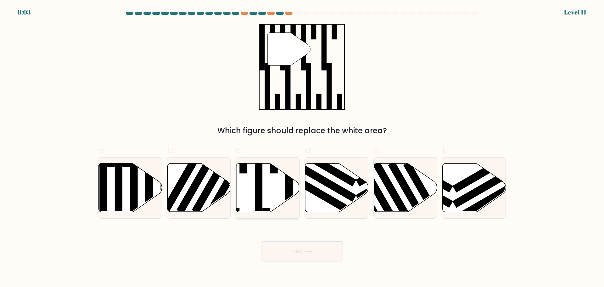 The width and height of the screenshot is (604, 287). What do you see at coordinates (239, 150) in the screenshot?
I see `span: c.` at bounding box center [239, 150].